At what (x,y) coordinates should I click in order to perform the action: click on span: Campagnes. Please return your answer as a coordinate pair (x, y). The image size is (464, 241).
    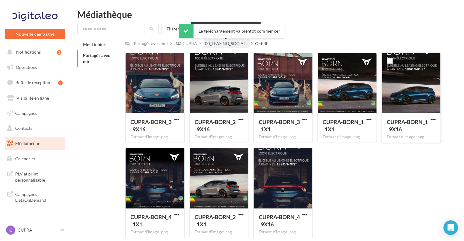
    Looking at the image, I should click on (26, 113).